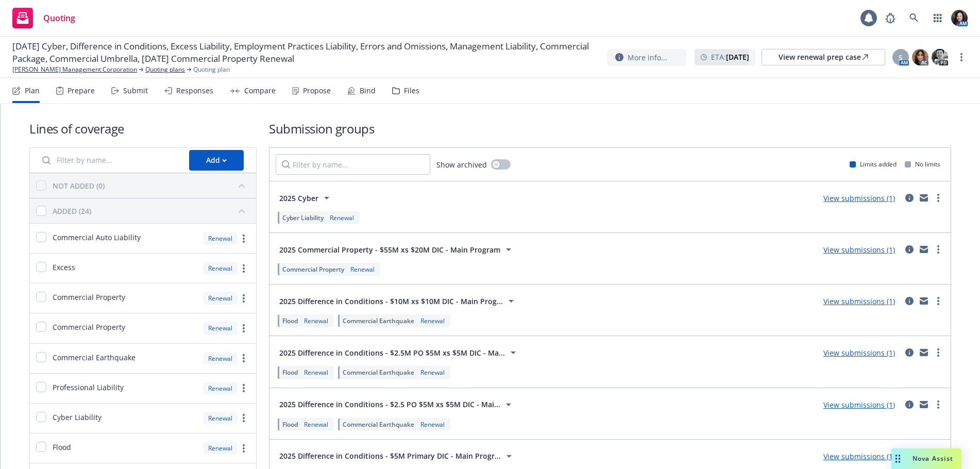 Image resolution: width=980 pixels, height=469 pixels. What do you see at coordinates (81, 91) in the screenshot?
I see `div: Prepare` at bounding box center [81, 91].